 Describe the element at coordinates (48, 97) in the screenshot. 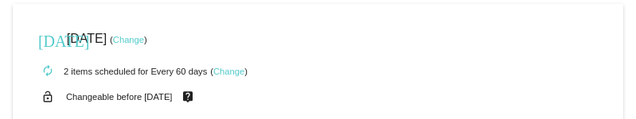

I see `mat-icon: lock_open` at that location.